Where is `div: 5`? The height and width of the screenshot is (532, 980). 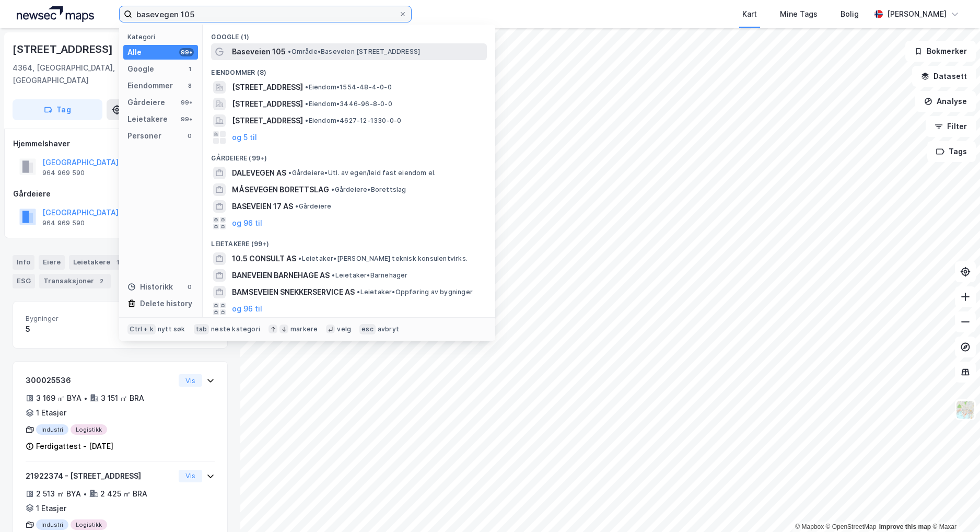
div: 5 is located at coordinates (70, 329).